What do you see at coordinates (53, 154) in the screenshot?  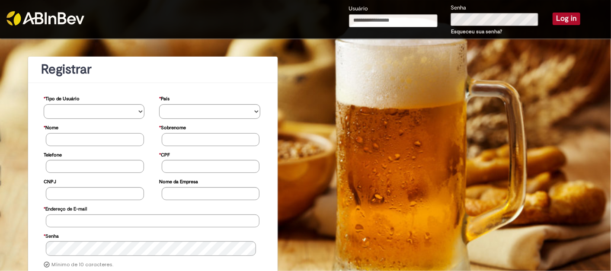 I see `label: Telefone` at bounding box center [53, 154].